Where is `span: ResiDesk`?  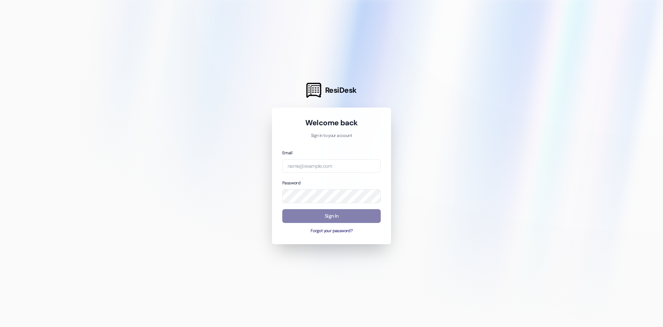 span: ResiDesk is located at coordinates (341, 90).